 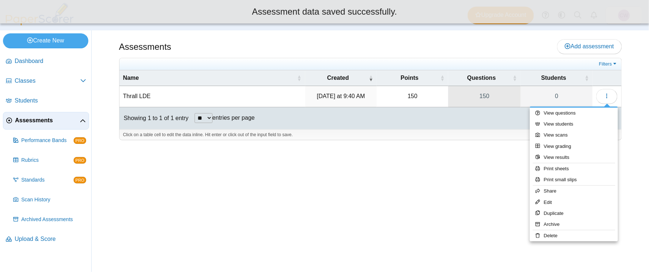 I want to click on a: Archived Assessments, so click(x=49, y=220).